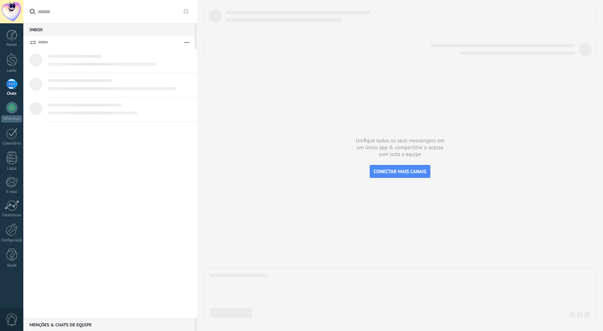  I want to click on div: Calendário, so click(12, 144).